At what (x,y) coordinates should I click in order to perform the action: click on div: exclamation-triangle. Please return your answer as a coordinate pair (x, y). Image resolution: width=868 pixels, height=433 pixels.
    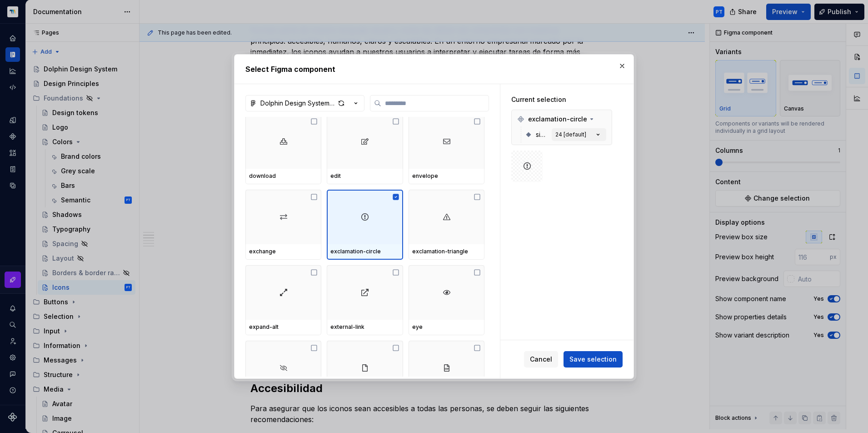
    Looking at the image, I should click on (446, 251).